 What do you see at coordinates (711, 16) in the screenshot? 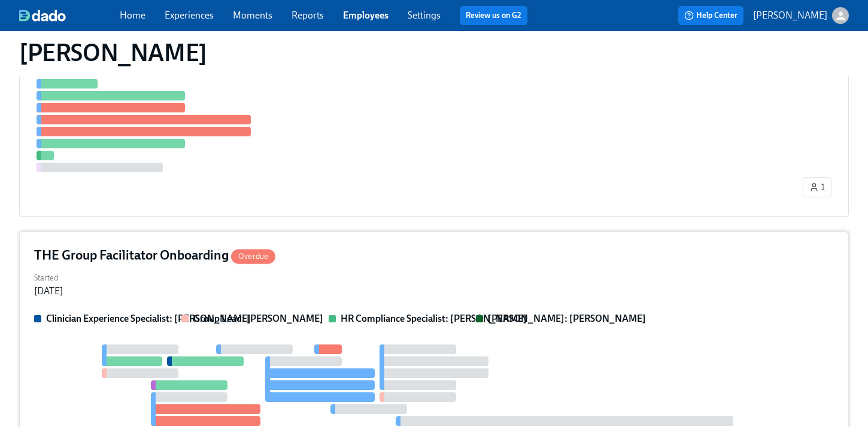
I see `span: Help Center` at bounding box center [711, 16].